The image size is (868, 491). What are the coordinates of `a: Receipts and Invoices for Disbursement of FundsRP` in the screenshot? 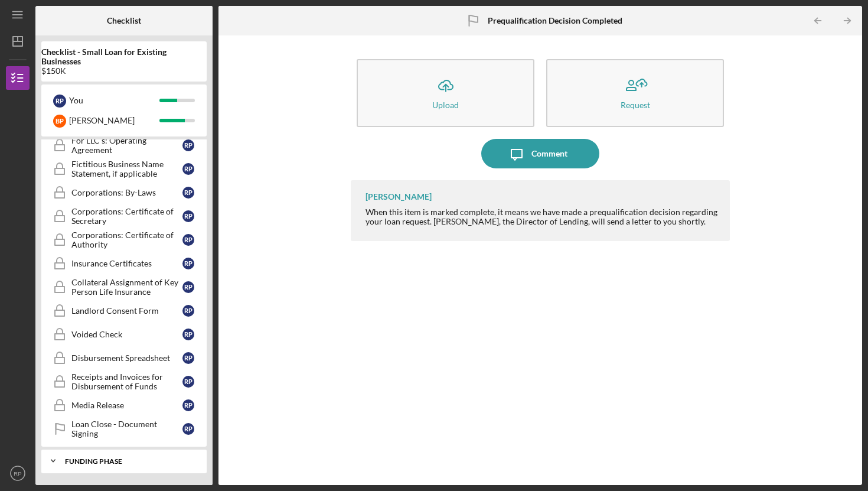 It's located at (124, 382).